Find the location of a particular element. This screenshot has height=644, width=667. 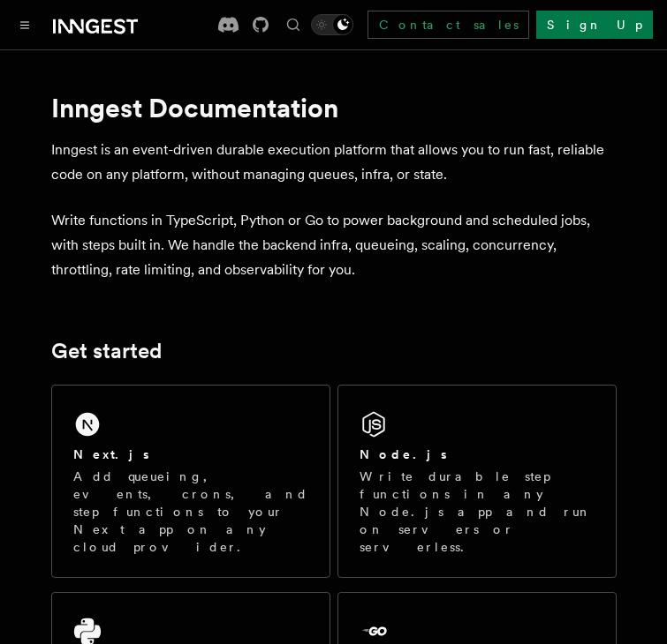

h1: Inngest Documentation is located at coordinates (334, 108).